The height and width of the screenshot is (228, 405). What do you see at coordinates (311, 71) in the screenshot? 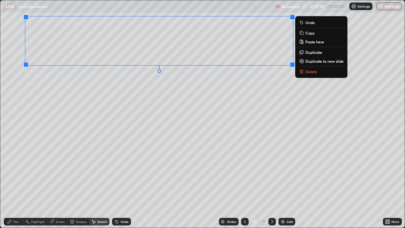
I see `p: Delete` at bounding box center [311, 71].